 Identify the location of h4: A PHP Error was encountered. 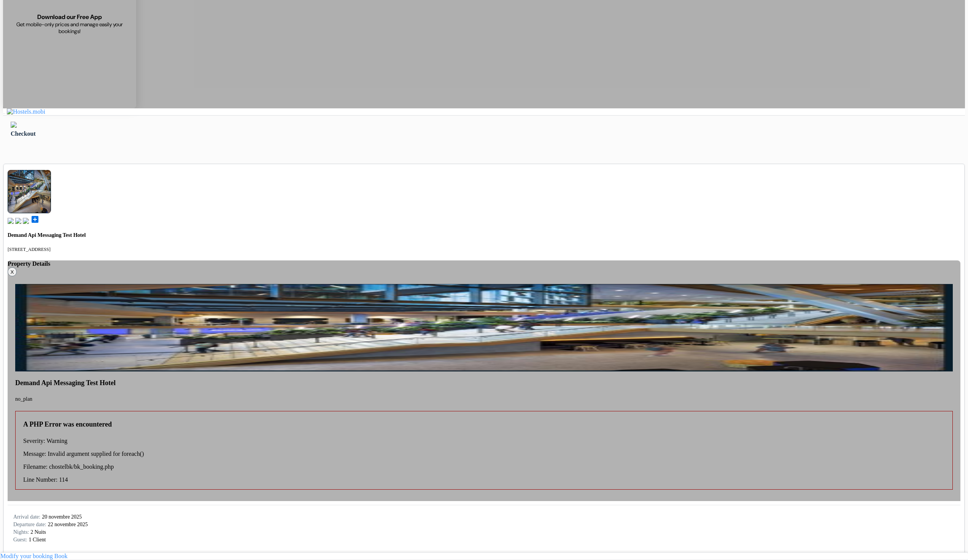
(488, 424).